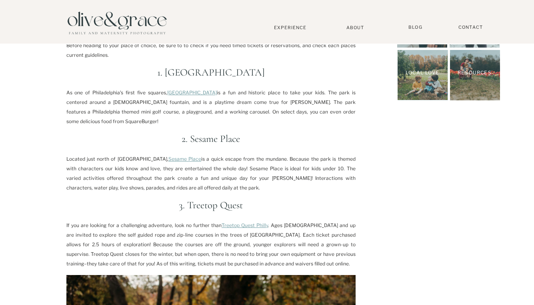  I want to click on a: Local Love, so click(423, 73).